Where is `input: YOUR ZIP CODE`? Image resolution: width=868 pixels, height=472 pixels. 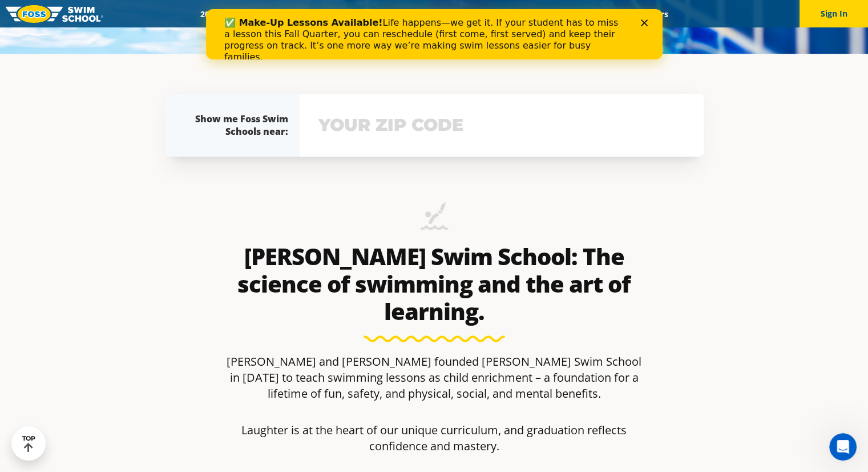
input: YOUR ZIP CODE is located at coordinates (502, 125).